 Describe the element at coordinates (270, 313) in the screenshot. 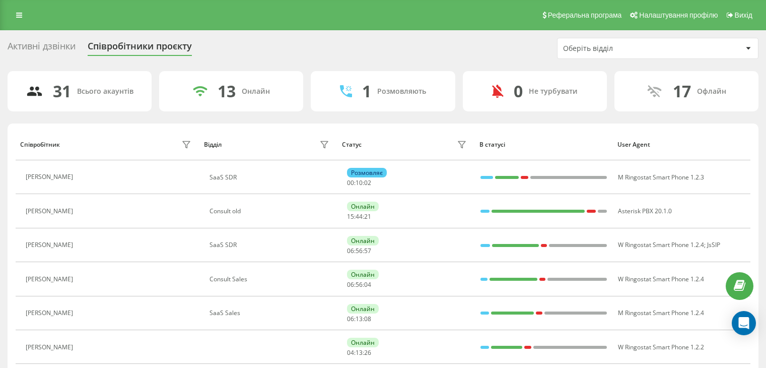

I see `div: SaaS Sales` at that location.